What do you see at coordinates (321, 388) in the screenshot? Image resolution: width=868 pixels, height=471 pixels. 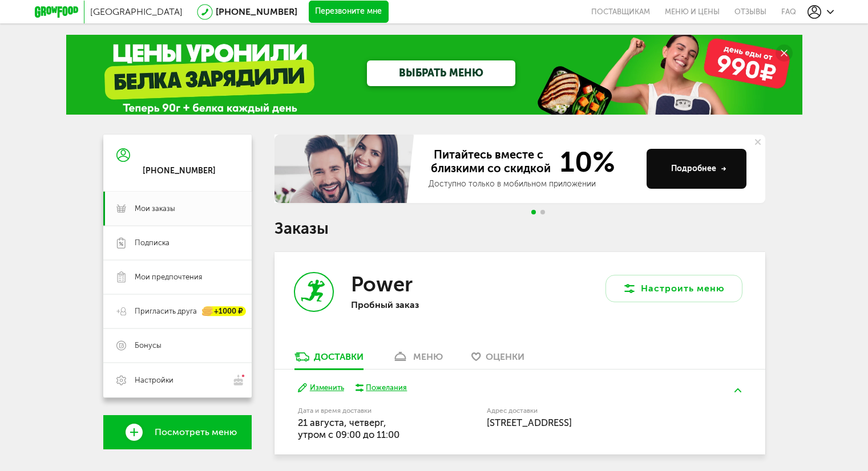 I see `button: Изменить` at bounding box center [321, 388].